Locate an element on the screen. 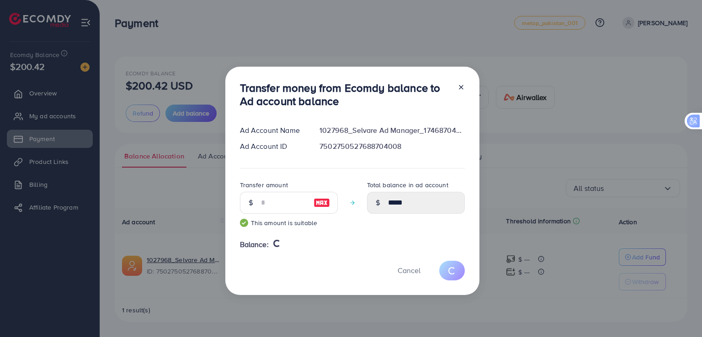 This screenshot has width=702, height=337. button: Cancel is located at coordinates (409, 271).